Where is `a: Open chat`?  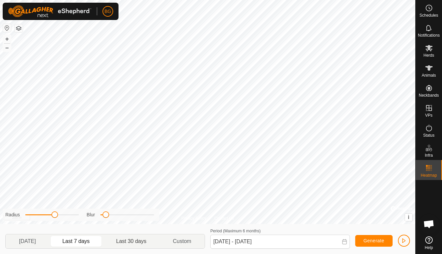 a: Open chat is located at coordinates (429, 224).